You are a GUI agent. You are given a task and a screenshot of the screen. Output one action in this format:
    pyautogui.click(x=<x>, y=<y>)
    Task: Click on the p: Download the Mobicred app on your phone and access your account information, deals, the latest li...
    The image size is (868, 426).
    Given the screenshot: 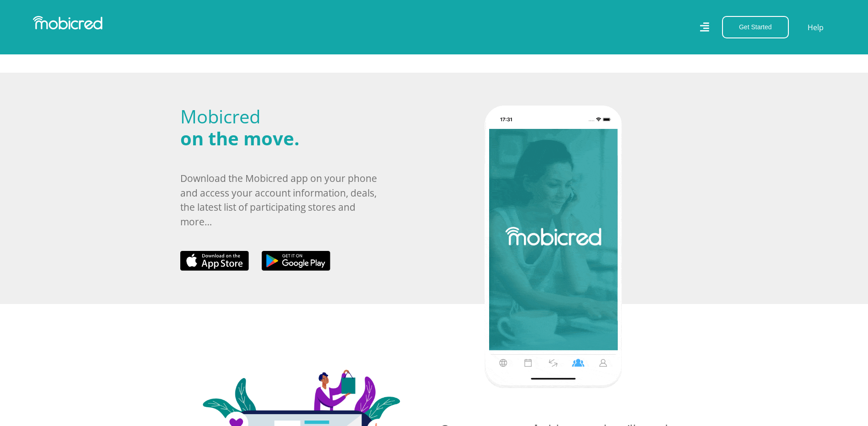 What is the action you would take?
    pyautogui.click(x=282, y=200)
    